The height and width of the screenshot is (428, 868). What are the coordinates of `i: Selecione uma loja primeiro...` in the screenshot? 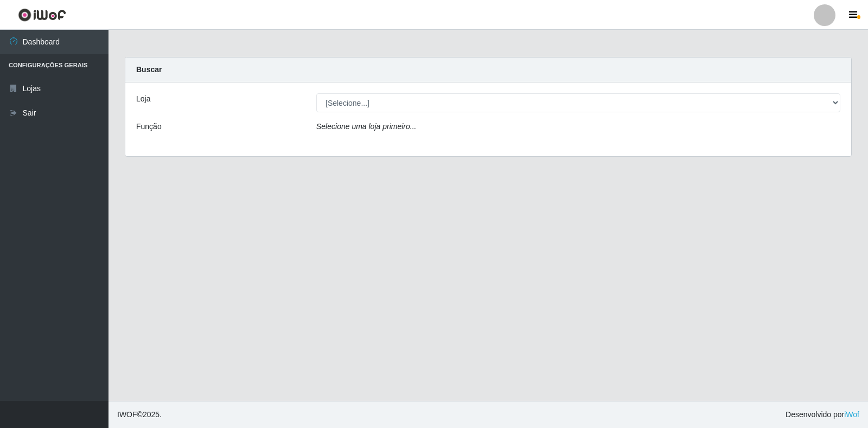 It's located at (366, 127).